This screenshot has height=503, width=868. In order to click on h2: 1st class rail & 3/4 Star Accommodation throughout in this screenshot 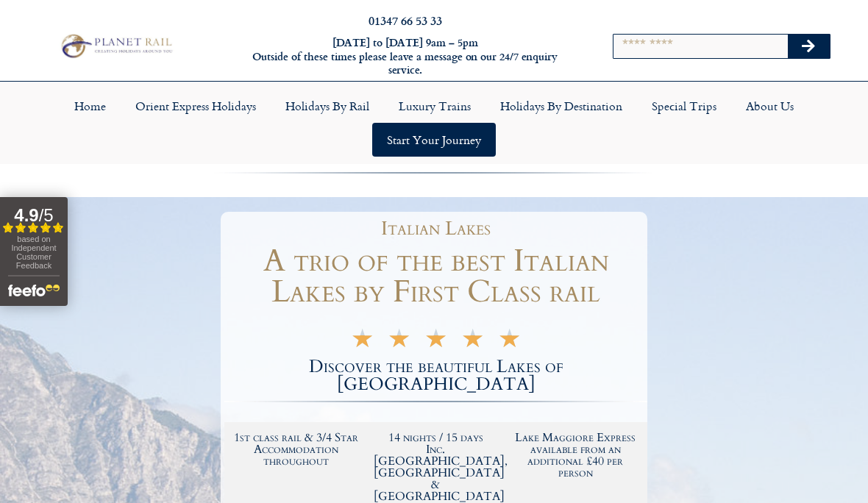, I will do `click(296, 450)`.